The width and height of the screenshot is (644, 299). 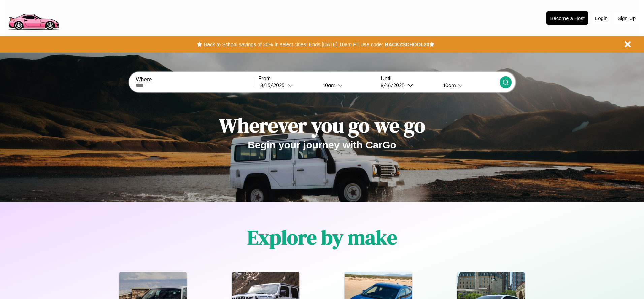 What do you see at coordinates (33, 17) in the screenshot?
I see `img: logo` at bounding box center [33, 17].